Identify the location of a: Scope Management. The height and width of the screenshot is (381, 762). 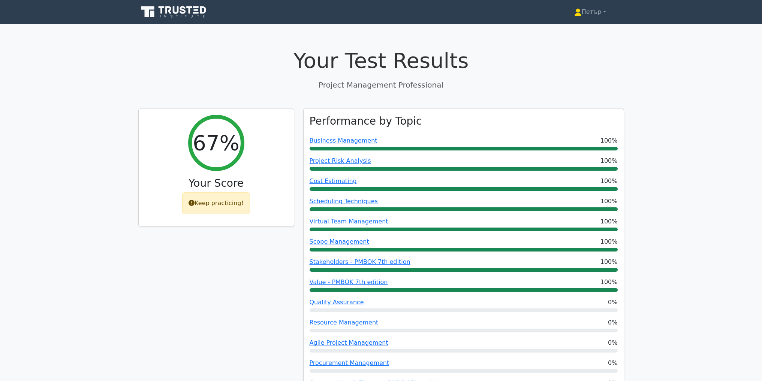
(339, 242).